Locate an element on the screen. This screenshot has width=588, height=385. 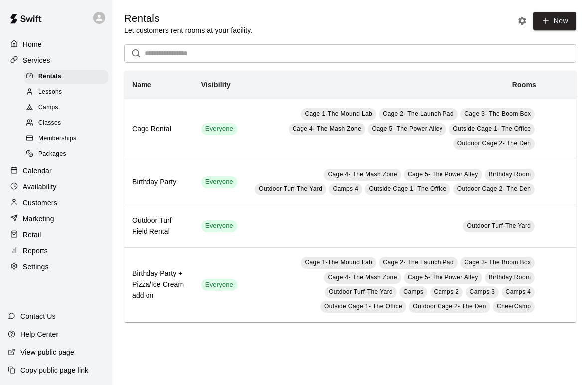
p: Contact Us is located at coordinates (38, 316).